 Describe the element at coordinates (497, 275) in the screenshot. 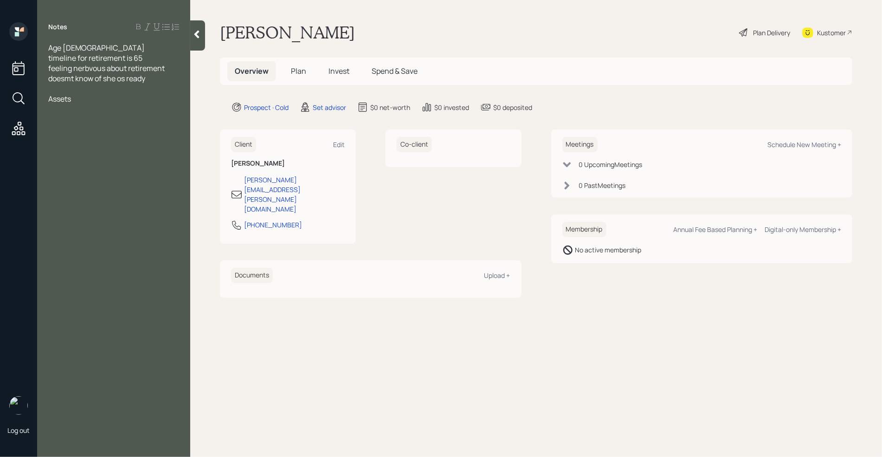

I see `div: Upload +` at that location.